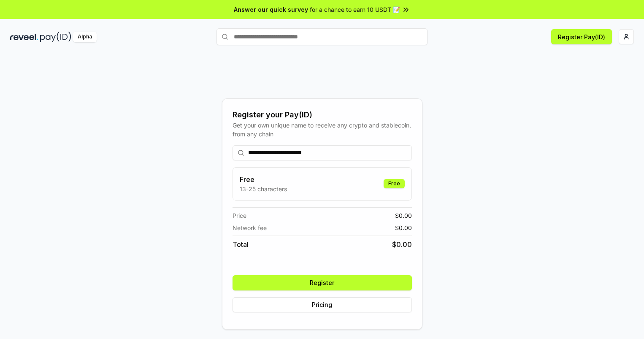 This screenshot has width=644, height=339. What do you see at coordinates (263, 179) in the screenshot?
I see `h3: Free` at bounding box center [263, 179].